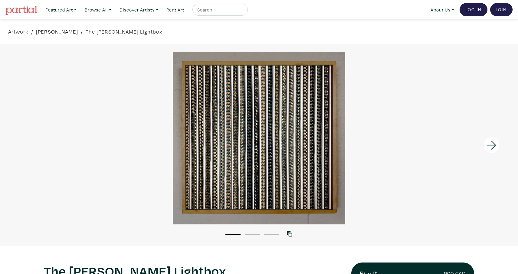 Image resolution: width=518 pixels, height=274 pixels. Describe the element at coordinates (98, 10) in the screenshot. I see `a: Browse All` at that location.